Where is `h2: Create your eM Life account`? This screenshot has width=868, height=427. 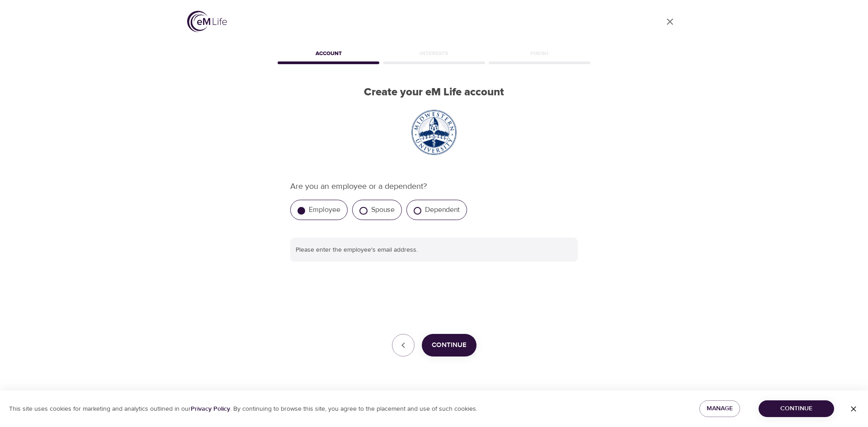
h2: Create your eM Life account is located at coordinates (434, 92).